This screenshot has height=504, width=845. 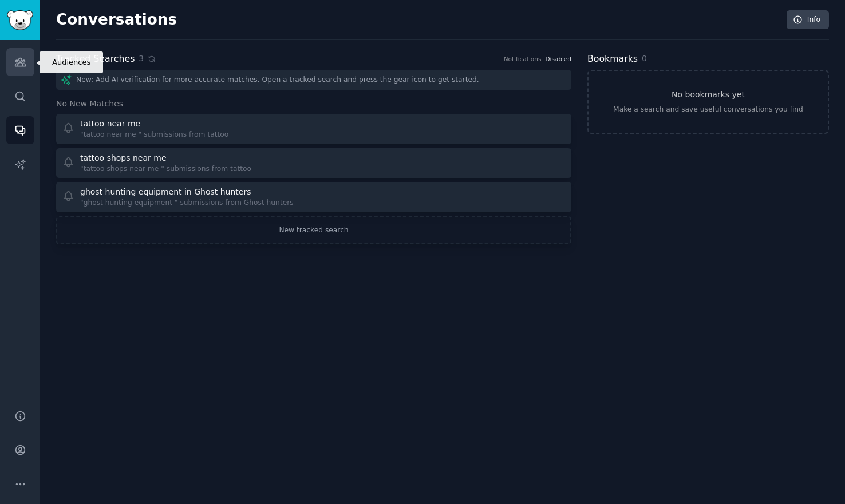 What do you see at coordinates (141, 58) in the screenshot?
I see `span: 3` at bounding box center [141, 58].